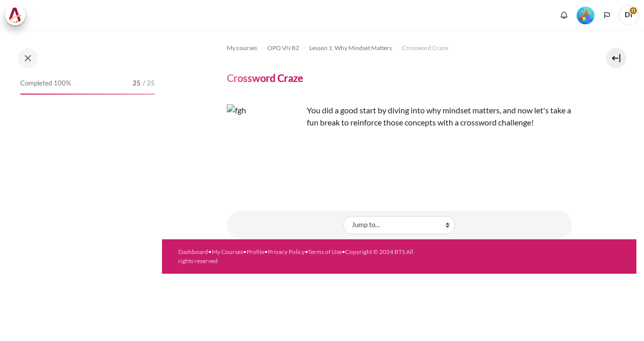  Describe the element at coordinates (227, 252) in the screenshot. I see `a: My Courses` at that location.